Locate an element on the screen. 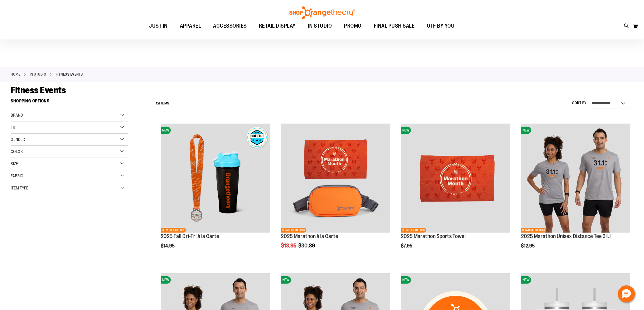 The height and width of the screenshot is (310, 644). a: 2025 Marathon à la CarteNETWORK EXCLUSIVE is located at coordinates (335, 179).